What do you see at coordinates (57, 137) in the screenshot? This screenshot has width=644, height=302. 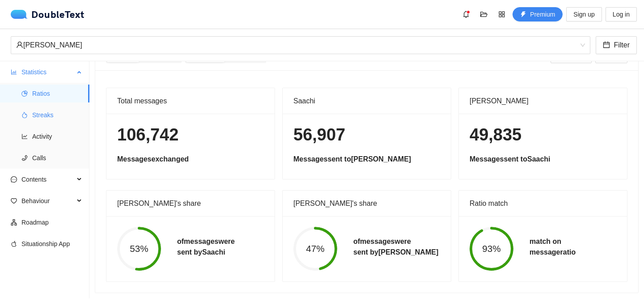 I see `span: Activity` at bounding box center [57, 137].